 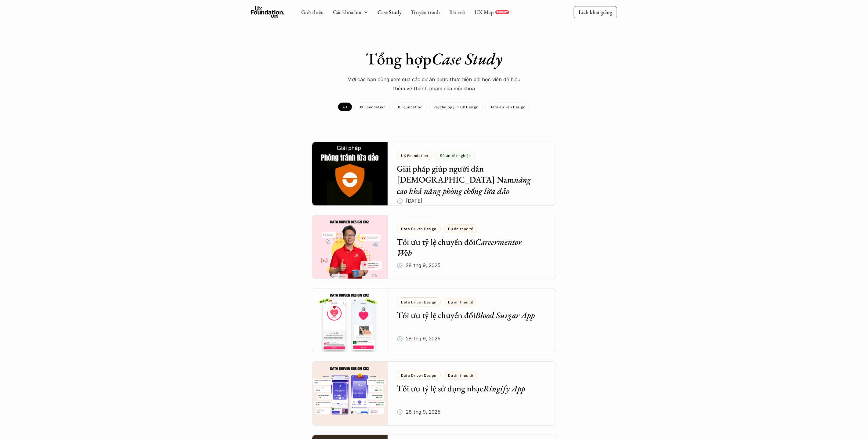 What do you see at coordinates (434, 394) in the screenshot?
I see `a: Data Driven DesignDự án thực tếTối ưu tỷ lệ sử dụng nhạcRingify App🕔 28 thg 9, 2025` at bounding box center [434, 394].